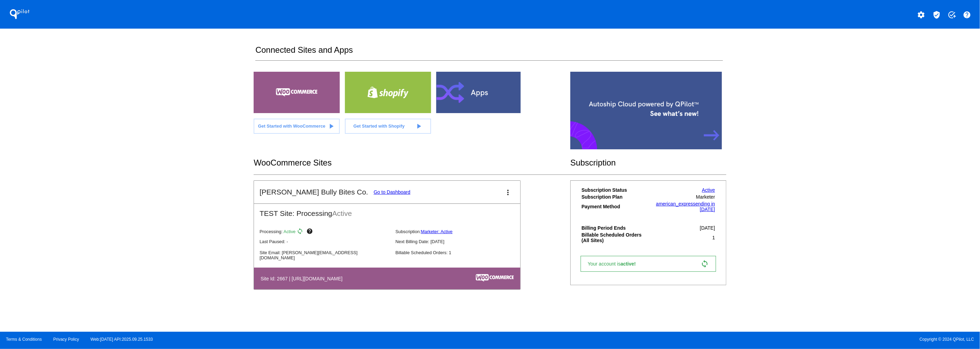 The height and width of the screenshot is (349, 980). Describe the element at coordinates (648, 163) in the screenshot. I see `h2: Subscription` at that location.